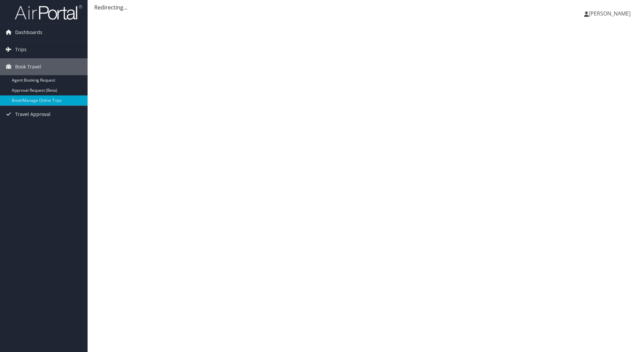 This screenshot has width=644, height=352. What do you see at coordinates (29, 32) in the screenshot?
I see `span: Dashboards` at bounding box center [29, 32].